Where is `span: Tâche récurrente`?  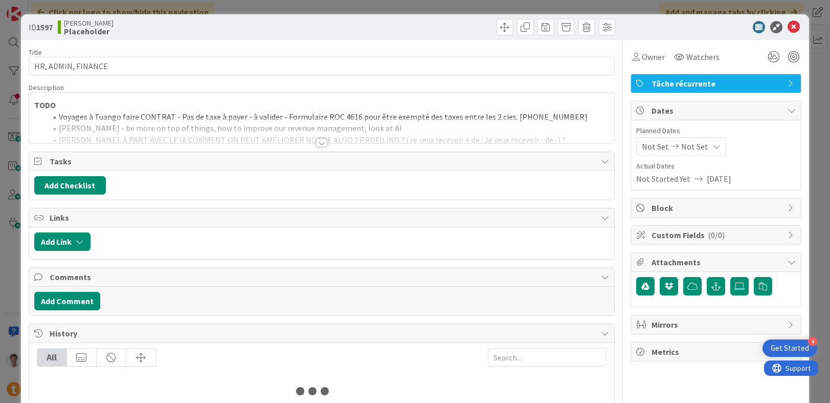
span: Tâche récurrente is located at coordinates (717, 83).